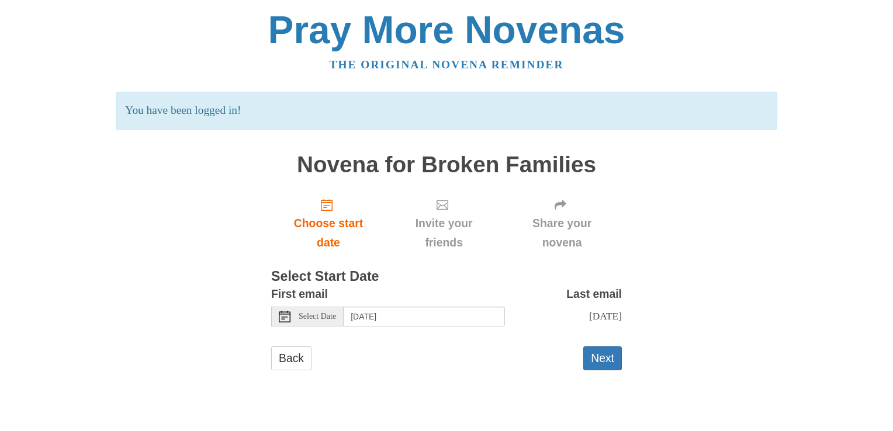 The width and height of the screenshot is (893, 431). I want to click on label: First email, so click(299, 294).